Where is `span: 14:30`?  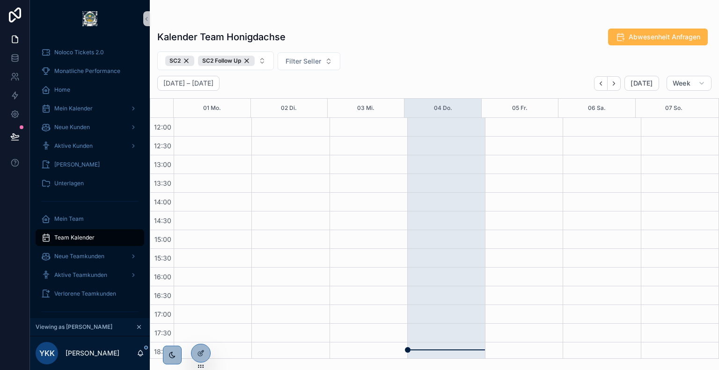 span: 14:30 is located at coordinates (162, 221).